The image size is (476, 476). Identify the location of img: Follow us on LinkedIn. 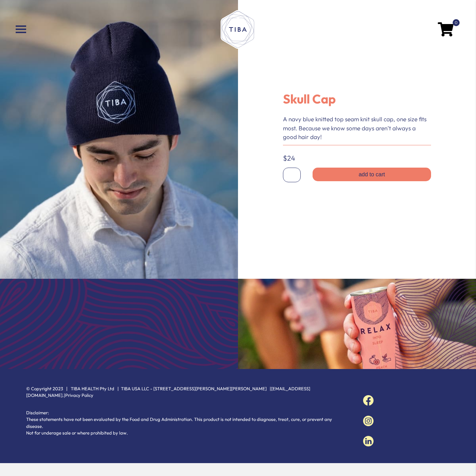
(368, 441).